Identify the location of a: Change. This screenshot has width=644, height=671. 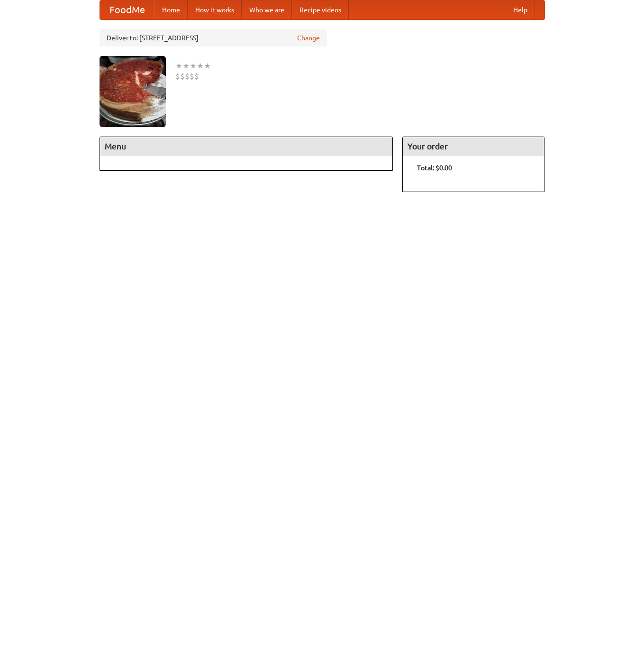
(309, 38).